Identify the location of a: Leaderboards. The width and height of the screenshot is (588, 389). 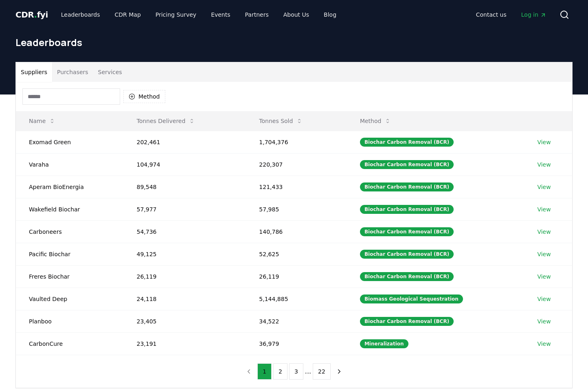
(81, 14).